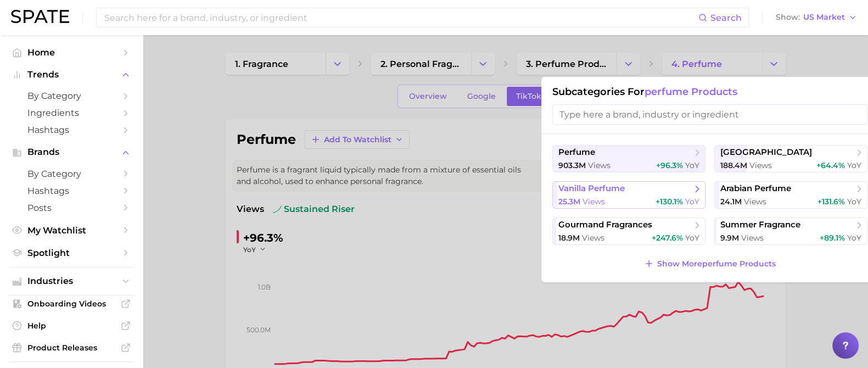  I want to click on span: 903.3m, so click(572, 165).